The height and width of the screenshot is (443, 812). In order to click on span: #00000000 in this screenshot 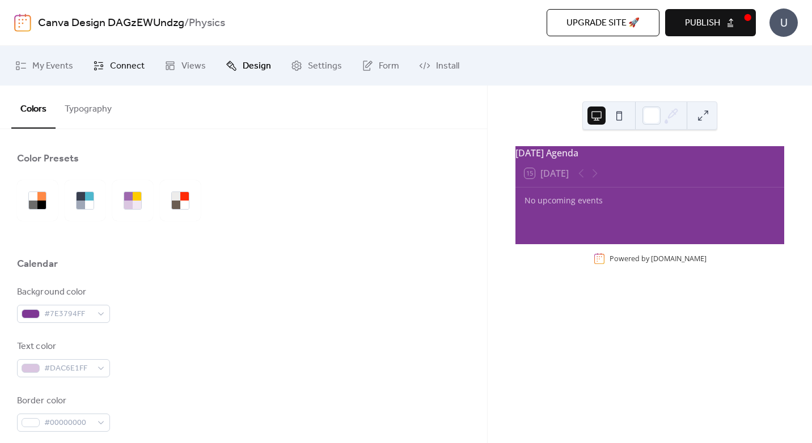, I will do `click(68, 423)`.